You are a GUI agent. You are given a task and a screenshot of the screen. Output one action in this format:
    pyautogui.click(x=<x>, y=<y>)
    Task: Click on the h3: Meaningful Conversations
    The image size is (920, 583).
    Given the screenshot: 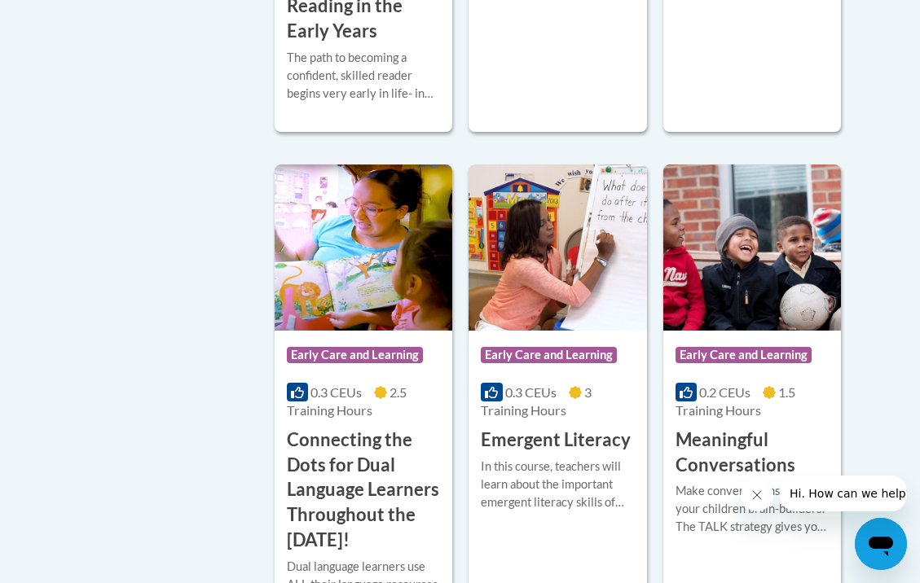 What is the action you would take?
    pyautogui.click(x=752, y=453)
    